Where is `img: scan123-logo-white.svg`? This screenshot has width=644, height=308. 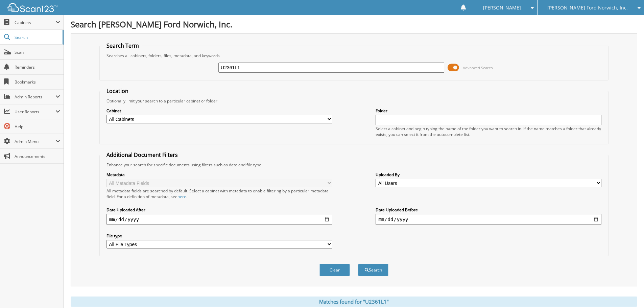
img: scan123-logo-white.svg is located at coordinates (32, 7).